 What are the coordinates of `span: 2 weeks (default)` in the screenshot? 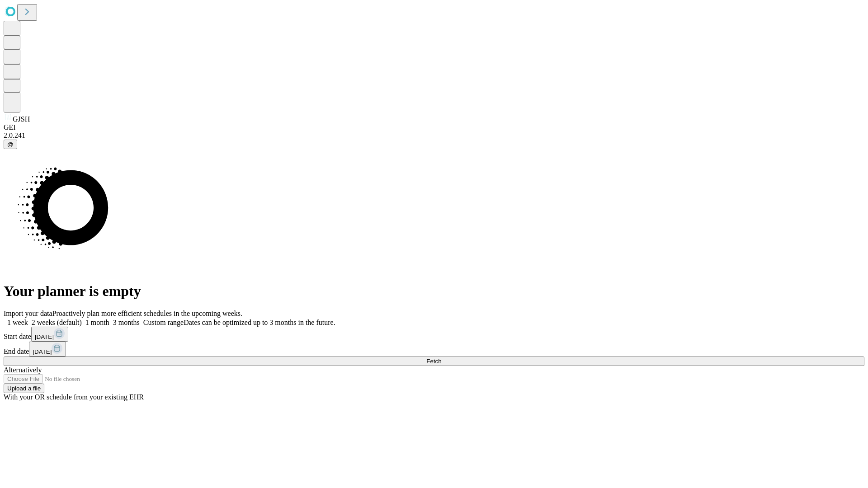 It's located at (56, 322).